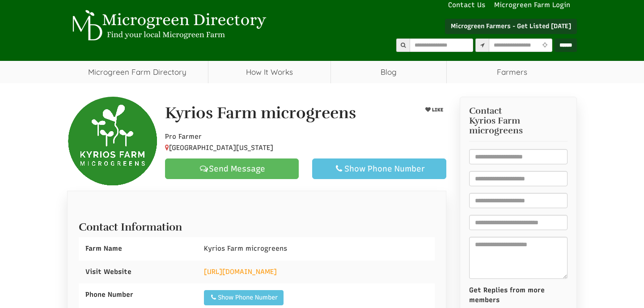  Describe the element at coordinates (534, 5) in the screenshot. I see `a: Microgreen Farm Login` at that location.